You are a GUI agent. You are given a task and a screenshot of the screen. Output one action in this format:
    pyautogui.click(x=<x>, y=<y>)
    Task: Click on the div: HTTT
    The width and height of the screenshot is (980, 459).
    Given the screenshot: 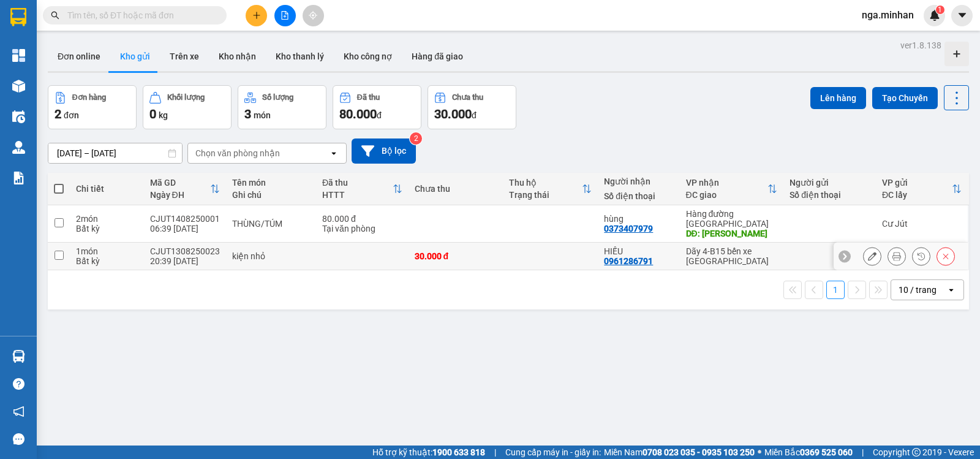 What is the action you would take?
    pyautogui.click(x=357, y=195)
    